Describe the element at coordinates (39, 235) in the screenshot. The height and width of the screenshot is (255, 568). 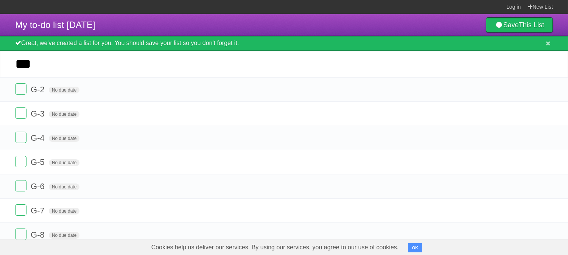
I see `span: G-8` at that location.